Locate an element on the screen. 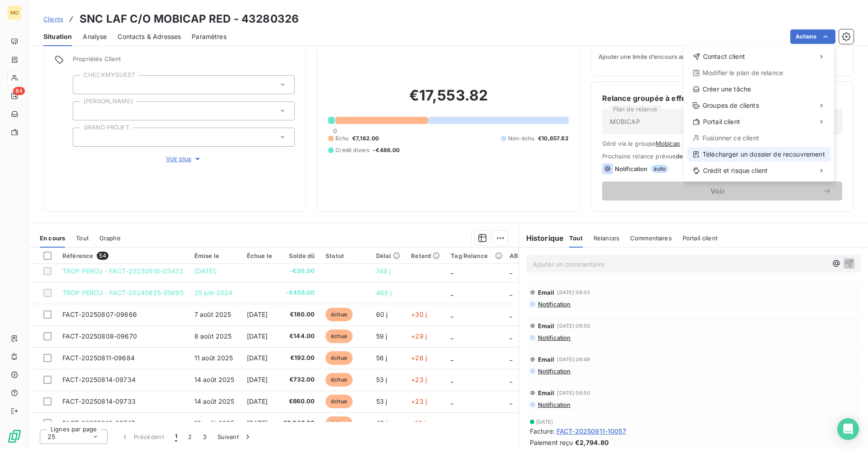 The height and width of the screenshot is (449, 868). div: Télécharger un dossier de recouvrement is located at coordinates (759, 154).